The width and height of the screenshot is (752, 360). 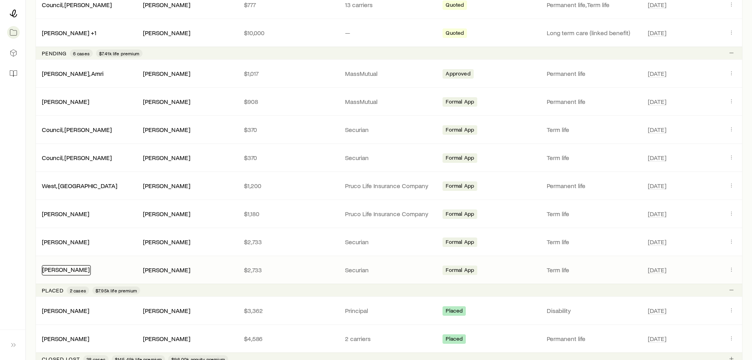 What do you see at coordinates (458, 74) in the screenshot?
I see `span: Approved` at bounding box center [458, 74].